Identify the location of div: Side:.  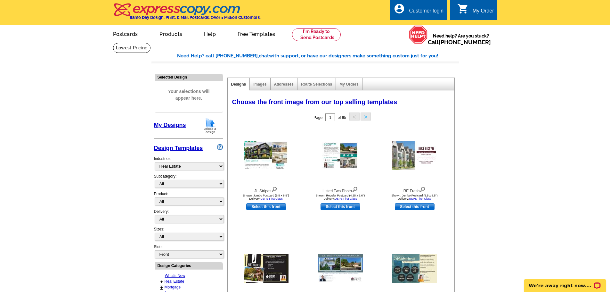
(189, 251).